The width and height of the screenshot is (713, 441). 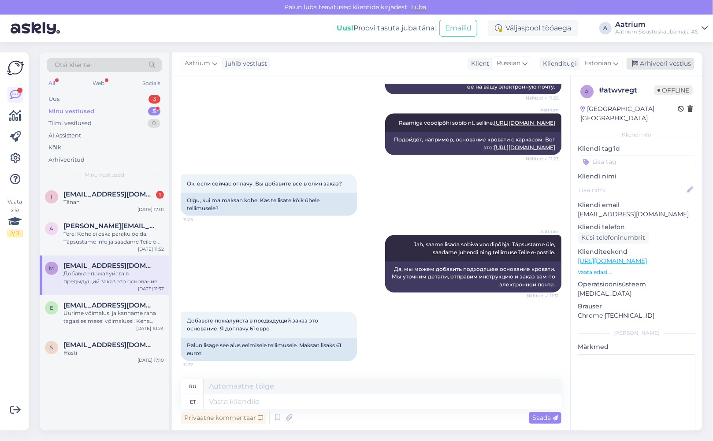 What do you see at coordinates (200, 220) in the screenshot?
I see `span: 11:25` at bounding box center [200, 220].